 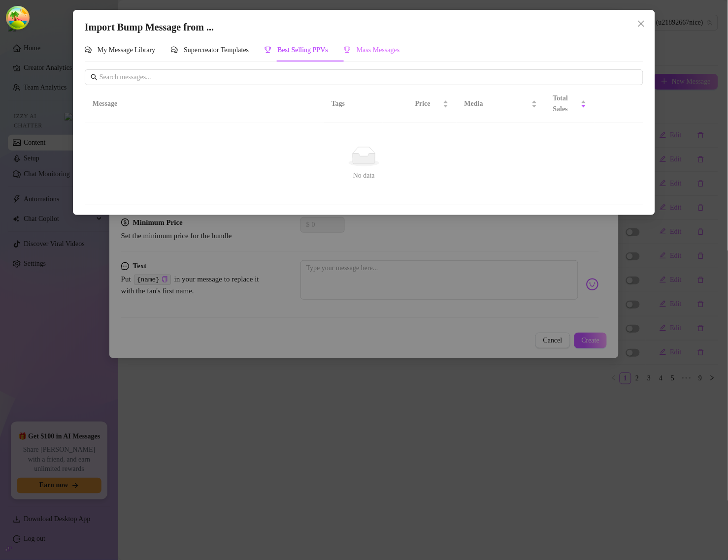 I want to click on span: Supercreator Templates, so click(x=216, y=49).